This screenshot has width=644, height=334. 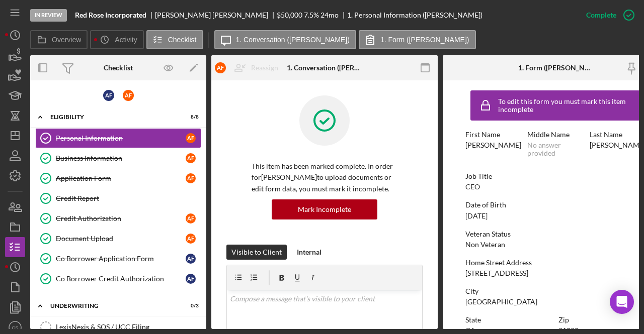 I want to click on div: Credit Report, so click(x=128, y=199).